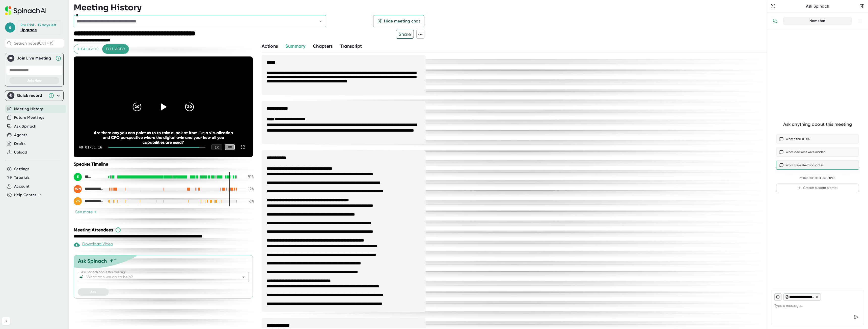  Describe the element at coordinates (323, 46) in the screenshot. I see `span: Chapters` at that location.